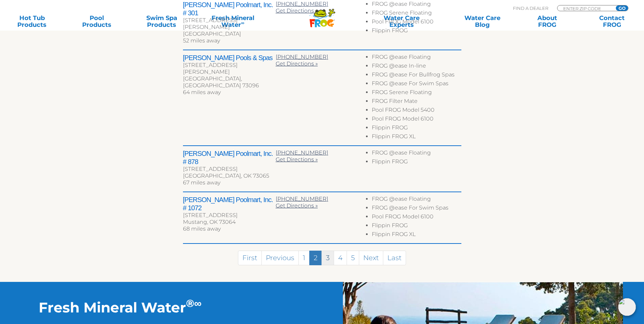 Image resolution: width=644 pixels, height=324 pixels. What do you see at coordinates (531, 8) in the screenshot?
I see `p: Find A Dealer` at bounding box center [531, 8].